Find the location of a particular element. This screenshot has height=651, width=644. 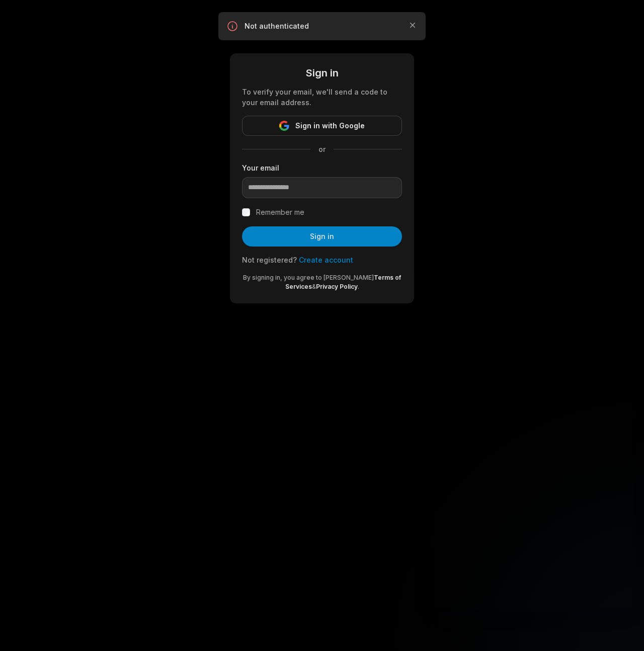

span: or is located at coordinates (322, 149).